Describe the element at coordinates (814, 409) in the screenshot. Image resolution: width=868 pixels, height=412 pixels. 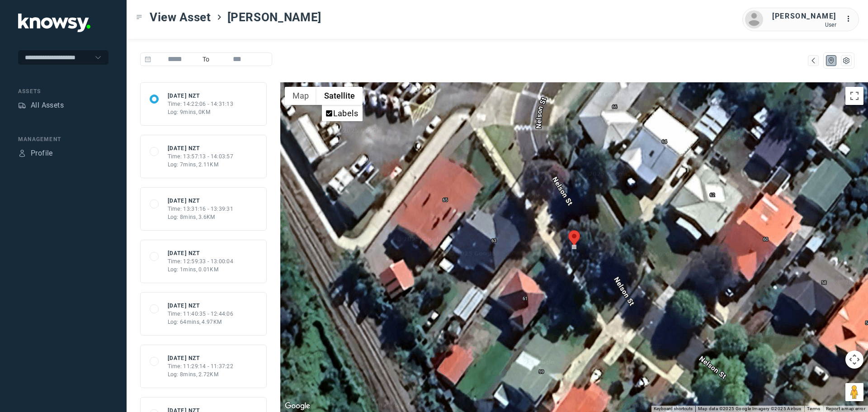
I see `a: Terms (opens in new tab)` at that location.